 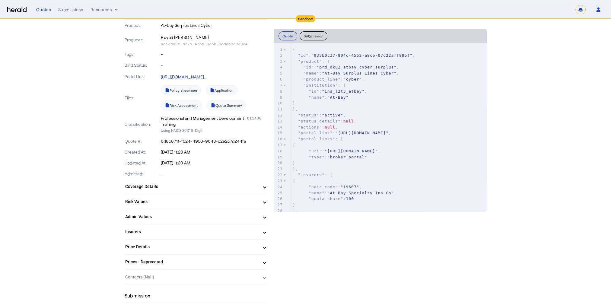 What do you see at coordinates (279, 133) in the screenshot?
I see `div: 15` at bounding box center [279, 133].